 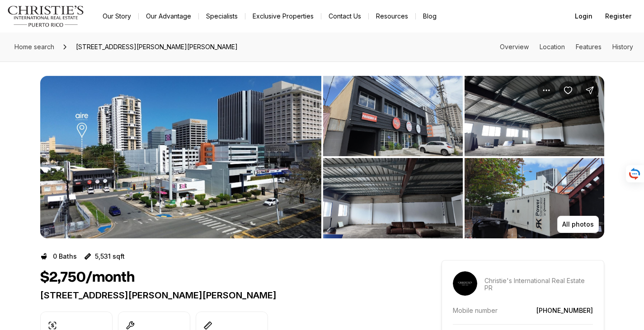 I want to click on span: Login, so click(x=583, y=16).